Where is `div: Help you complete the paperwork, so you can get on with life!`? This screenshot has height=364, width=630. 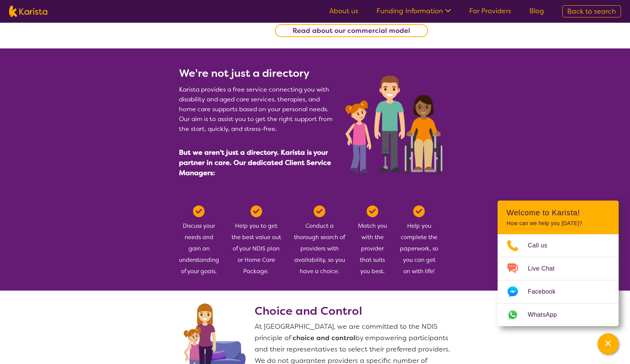
div: Help you complete the paperwork, so you can get on with life! is located at coordinates (419, 241).